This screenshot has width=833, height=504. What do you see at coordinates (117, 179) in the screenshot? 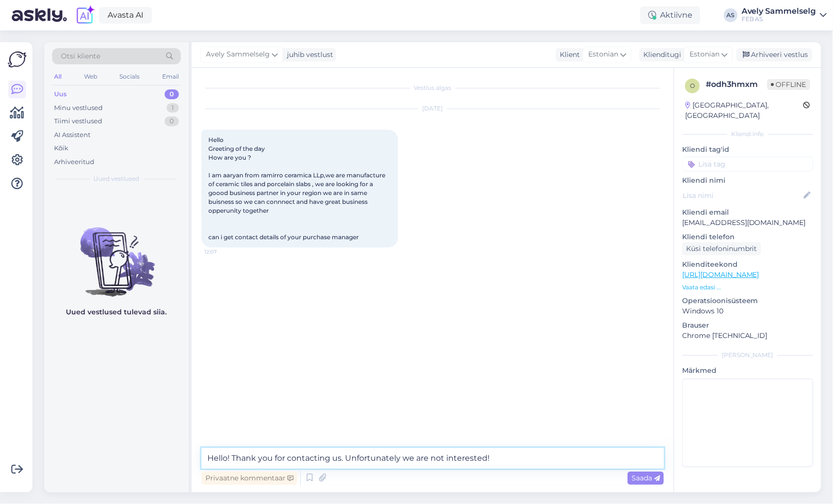
I see `span: Uued vestlused` at bounding box center [117, 179].